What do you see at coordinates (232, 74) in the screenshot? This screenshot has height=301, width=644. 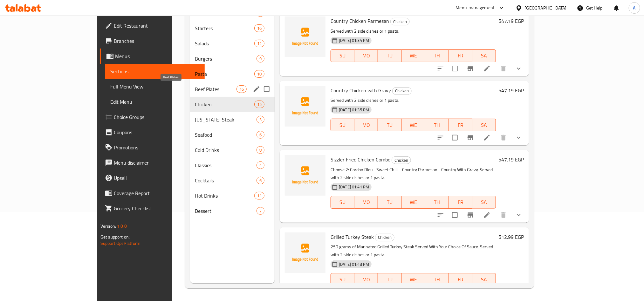 I see `div: Pasta18` at bounding box center [232, 74].